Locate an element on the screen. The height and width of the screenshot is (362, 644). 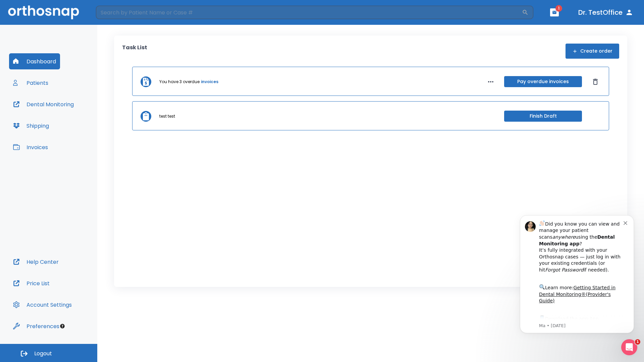
a: Dental Monitoring is located at coordinates (43, 104).